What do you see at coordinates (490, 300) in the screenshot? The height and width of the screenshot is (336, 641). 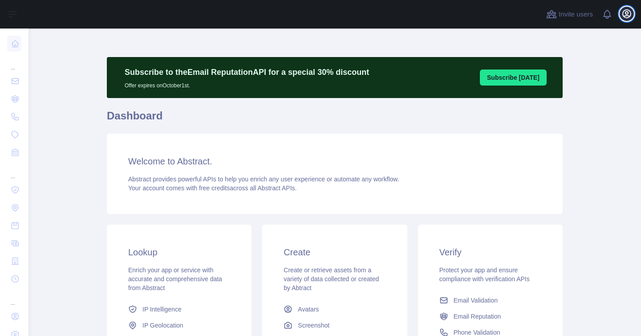 I see `a: Email Validation` at bounding box center [490, 300].